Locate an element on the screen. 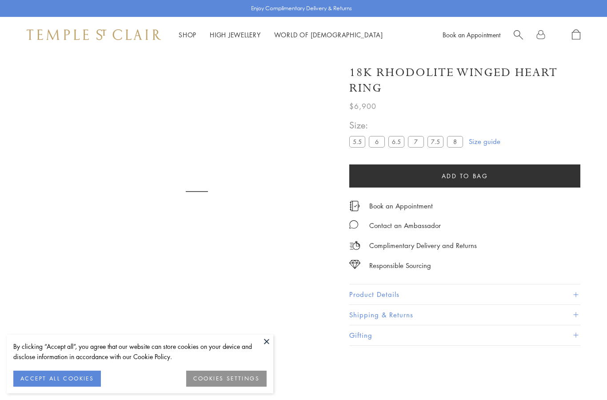 Image resolution: width=607 pixels, height=400 pixels. span: $6,900 is located at coordinates (363, 106).